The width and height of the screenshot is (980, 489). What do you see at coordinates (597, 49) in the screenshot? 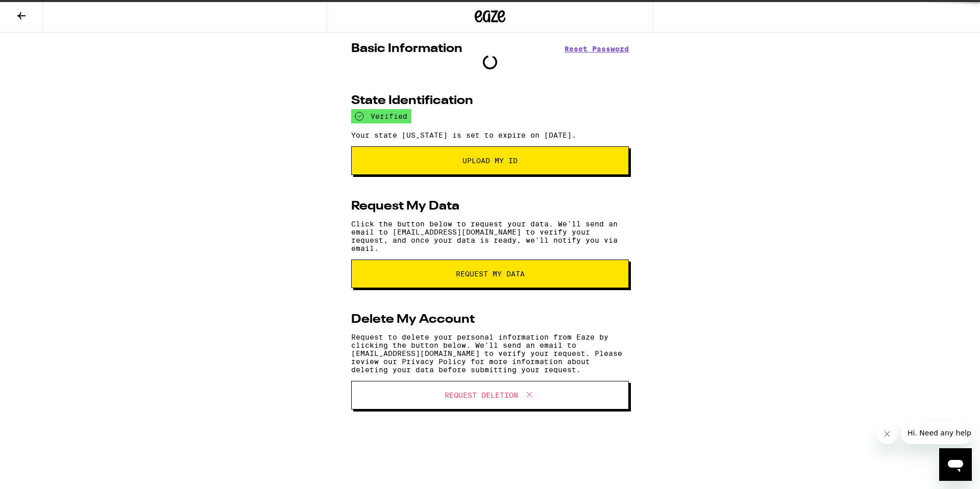
I see `button: Reset Password` at bounding box center [597, 49].